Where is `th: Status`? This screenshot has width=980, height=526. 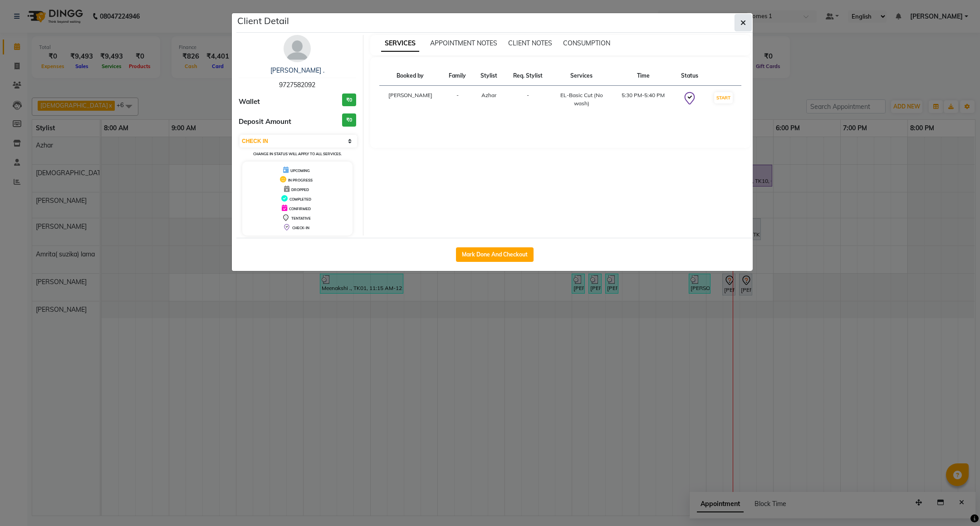 th: Status is located at coordinates (689, 76).